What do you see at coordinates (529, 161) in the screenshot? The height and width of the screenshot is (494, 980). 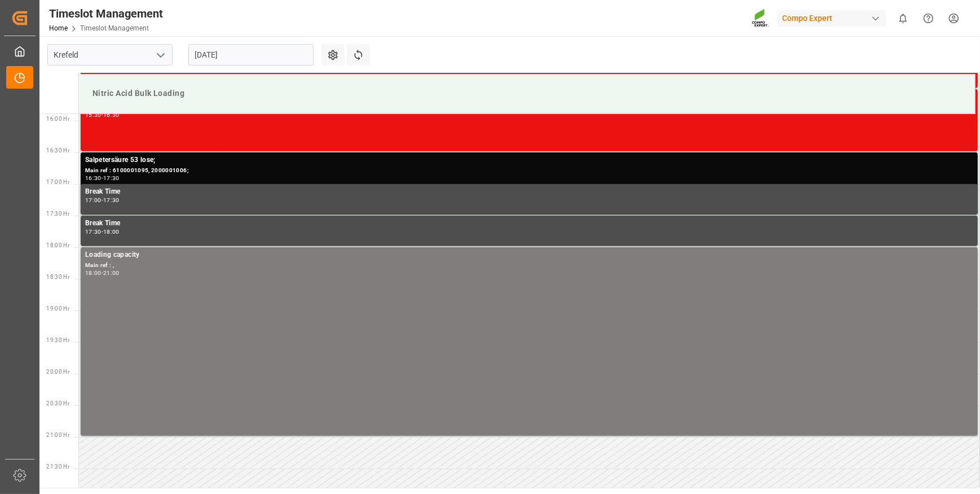 I see `div: Salpetersäure 53 lose;` at bounding box center [529, 161].